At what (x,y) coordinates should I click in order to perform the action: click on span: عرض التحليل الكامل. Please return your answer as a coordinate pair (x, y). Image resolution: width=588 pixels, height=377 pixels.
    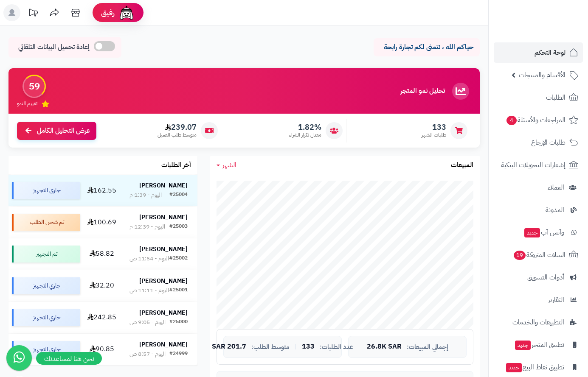
    Looking at the image, I should click on (63, 131).